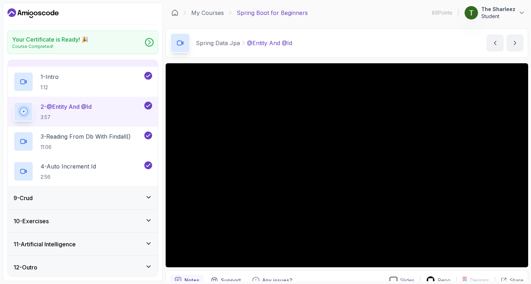 The height and width of the screenshot is (284, 531). Describe the element at coordinates (270, 43) in the screenshot. I see `p: @Entity And @Id` at that location.